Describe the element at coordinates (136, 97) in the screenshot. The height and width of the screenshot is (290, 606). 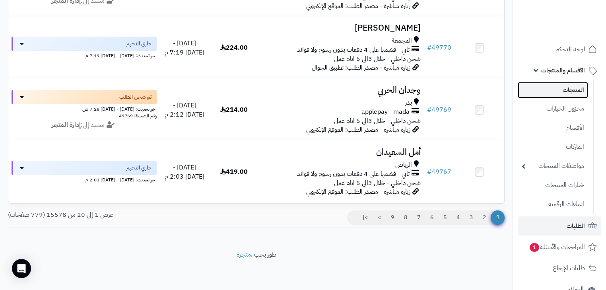
I see `span: تم شحن الطلب` at that location.